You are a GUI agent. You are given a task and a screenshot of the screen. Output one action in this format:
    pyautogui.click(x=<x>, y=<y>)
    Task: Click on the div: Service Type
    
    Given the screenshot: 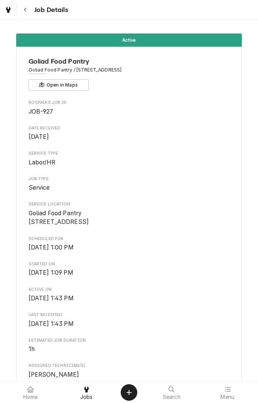 What is the action you would take?
    pyautogui.click(x=129, y=158)
    